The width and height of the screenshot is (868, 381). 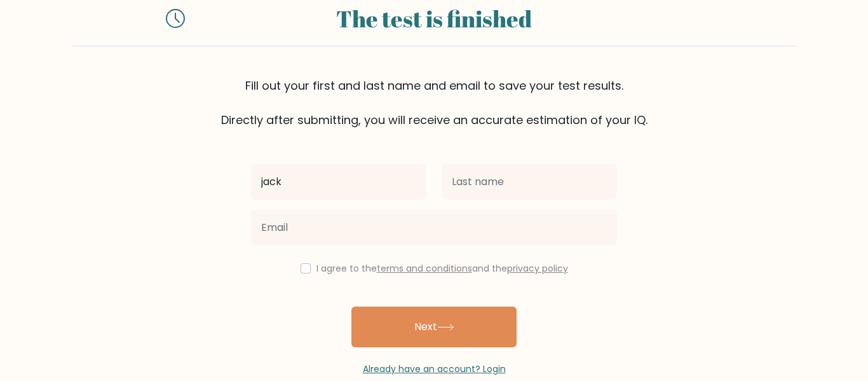 I want to click on div: Fill out your first and last name and email to save your test results. Directly after submitting,..., so click(x=434, y=103).